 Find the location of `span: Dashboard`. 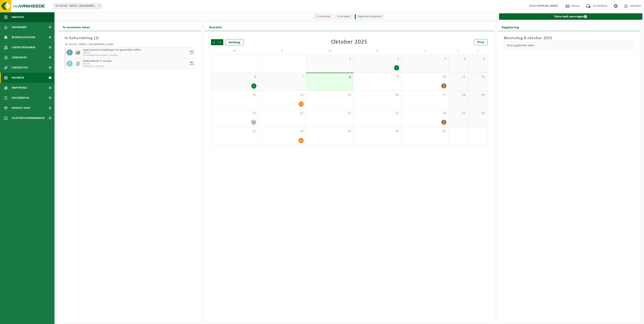

span: Dashboard is located at coordinates (19, 27).